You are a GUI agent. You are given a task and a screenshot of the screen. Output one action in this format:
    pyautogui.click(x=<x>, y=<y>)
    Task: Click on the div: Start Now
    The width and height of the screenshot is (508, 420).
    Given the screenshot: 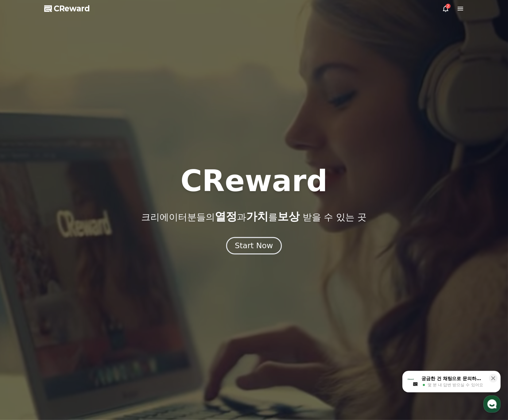 What is the action you would take?
    pyautogui.click(x=254, y=246)
    